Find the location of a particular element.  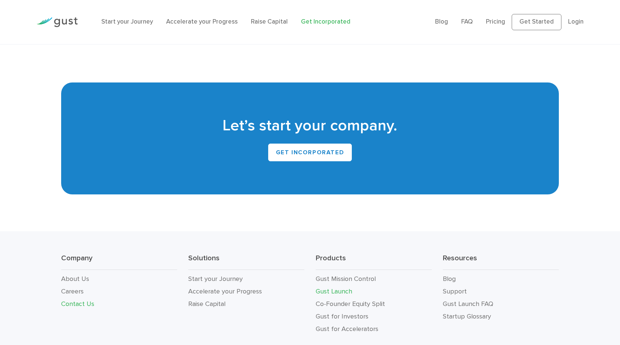

a: Pricing is located at coordinates (496, 22).